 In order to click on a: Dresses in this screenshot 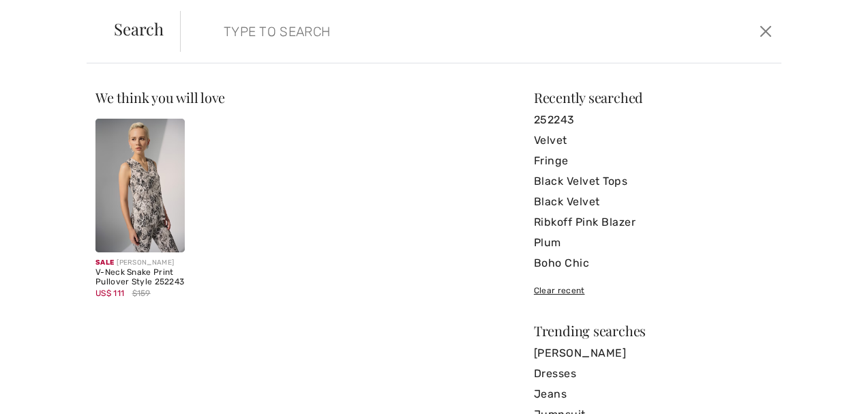, I will do `click(653, 374)`.